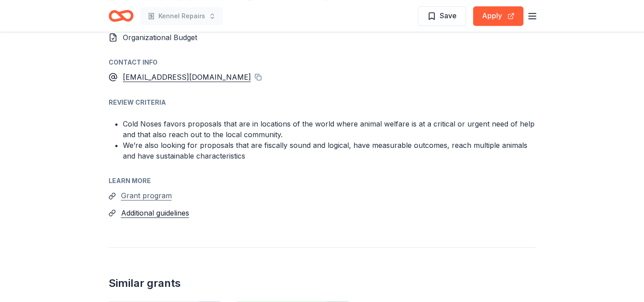 This screenshot has height=302, width=644. What do you see at coordinates (322, 181) in the screenshot?
I see `div: Learn more` at bounding box center [322, 181].